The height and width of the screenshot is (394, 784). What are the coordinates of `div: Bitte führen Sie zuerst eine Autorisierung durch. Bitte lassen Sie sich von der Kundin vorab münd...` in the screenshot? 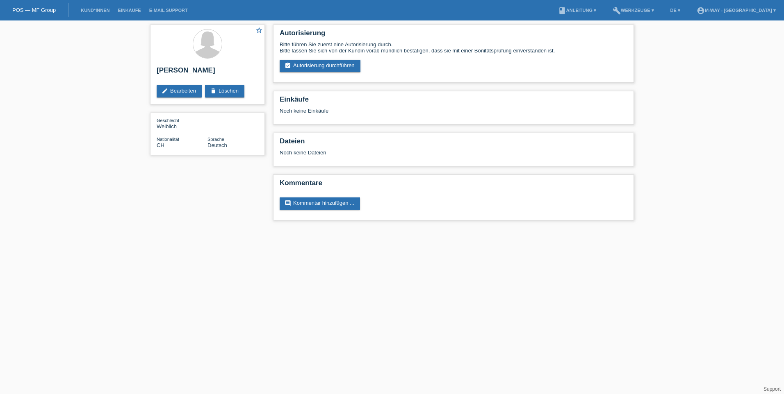 It's located at (453, 48).